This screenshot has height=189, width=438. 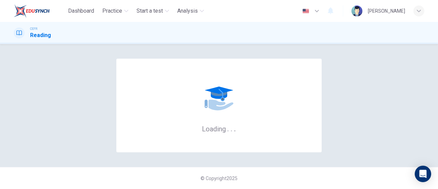 What do you see at coordinates (357, 11) in the screenshot?
I see `img: Profile picture` at bounding box center [357, 11].